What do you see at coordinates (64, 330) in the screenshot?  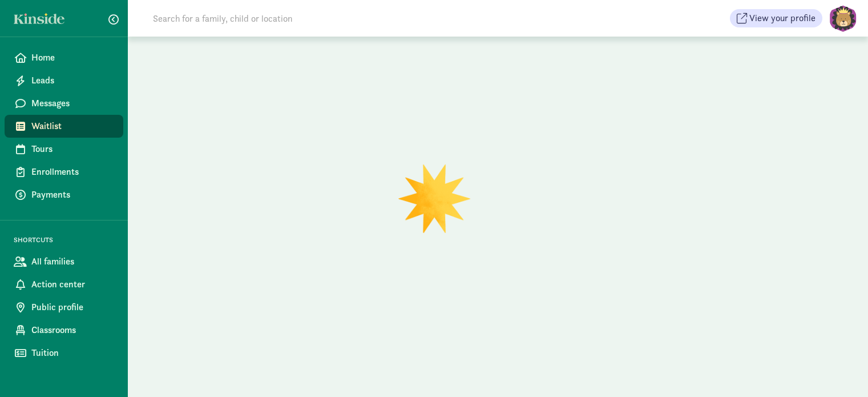 I see `a: Classrooms` at bounding box center [64, 330].